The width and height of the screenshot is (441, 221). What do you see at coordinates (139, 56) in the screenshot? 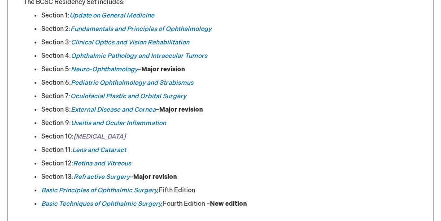
I see `em: Ophthalmic Pathology and Intraocular Tumors` at bounding box center [139, 56].